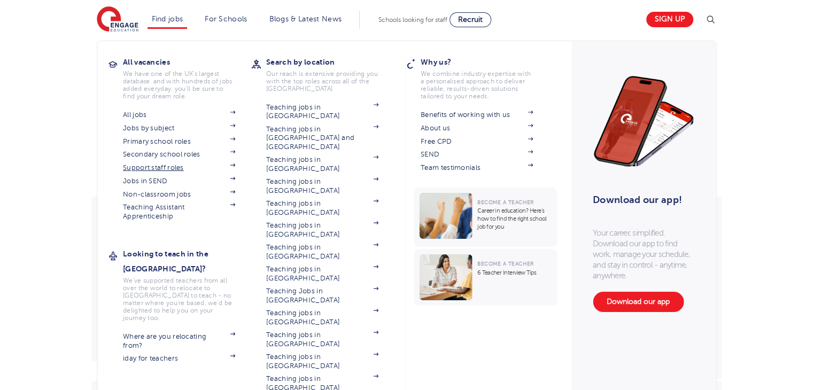  Describe the element at coordinates (477, 115) in the screenshot. I see `a: Benefits of working with us` at that location.